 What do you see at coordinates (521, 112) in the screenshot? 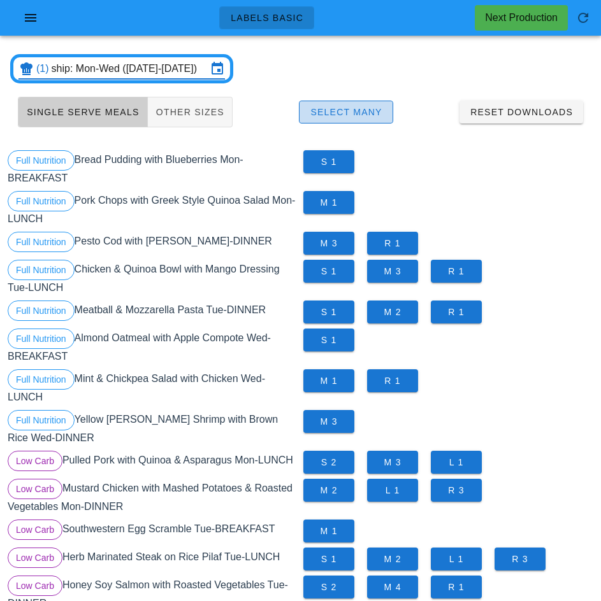
I see `button: Reset Downloads` at bounding box center [521, 112].